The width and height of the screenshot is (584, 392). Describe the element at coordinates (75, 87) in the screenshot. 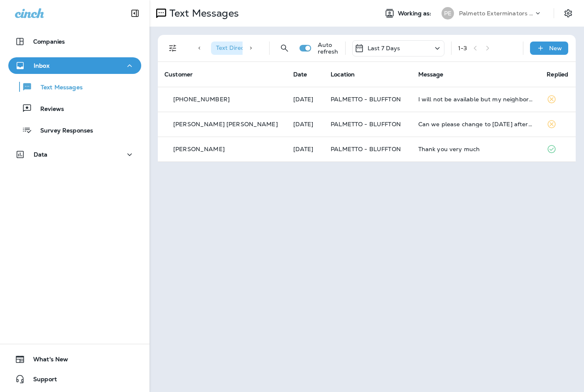

I see `button: Text Messages` at that location.